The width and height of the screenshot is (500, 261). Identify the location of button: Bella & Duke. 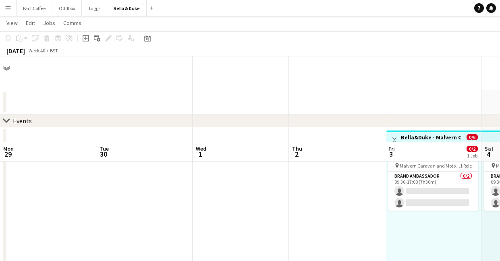
(127, 8).